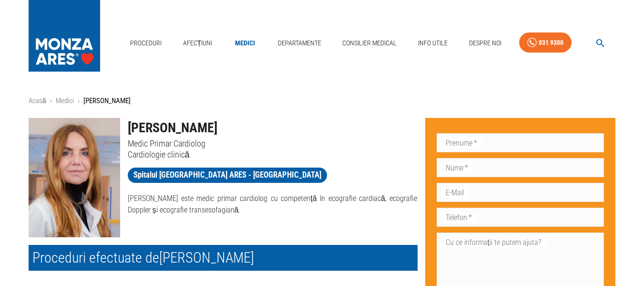 Image resolution: width=644 pixels, height=286 pixels. What do you see at coordinates (198, 43) in the screenshot?
I see `a: Afecțiuni` at bounding box center [198, 43].